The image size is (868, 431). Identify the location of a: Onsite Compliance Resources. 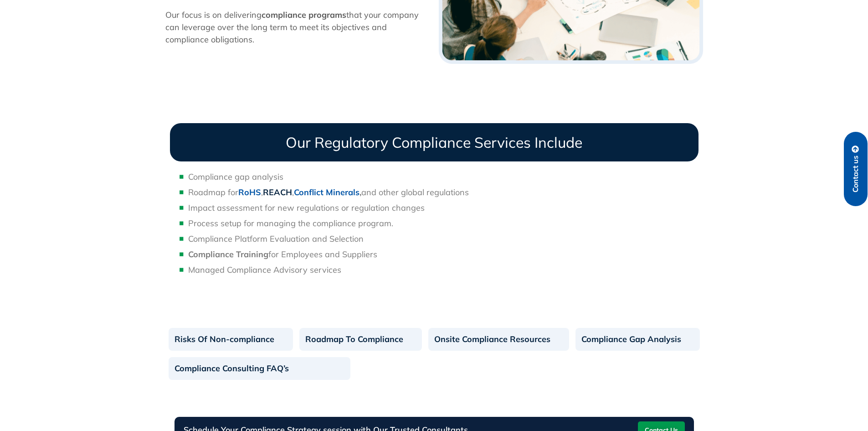
(498, 339).